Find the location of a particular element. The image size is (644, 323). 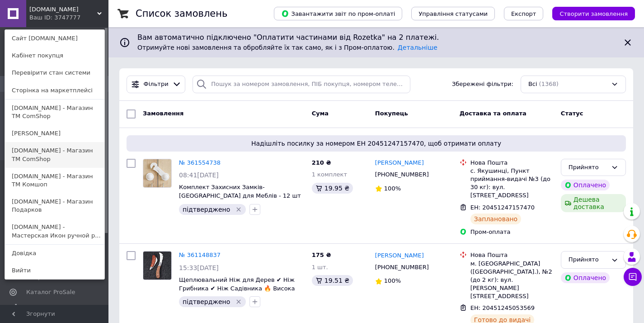

button: Чат з покупцем is located at coordinates (633, 277).